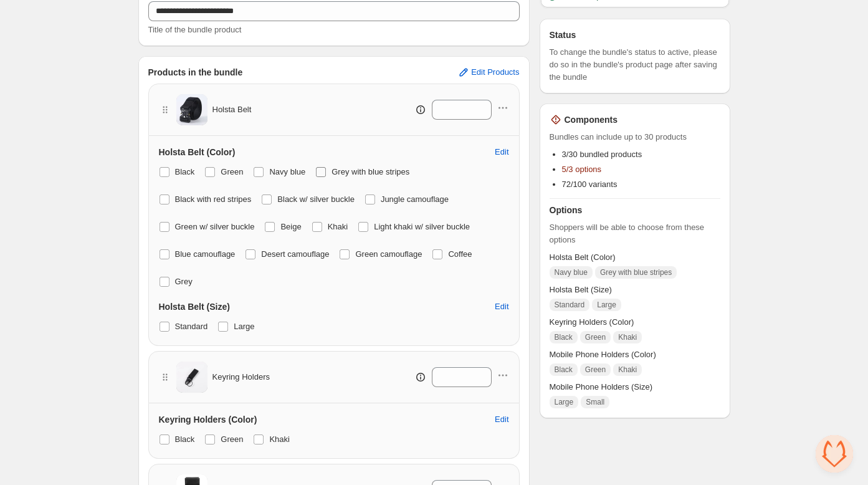 The height and width of the screenshot is (485, 868). Describe the element at coordinates (488, 73) in the screenshot. I see `button: Edit Products` at that location.